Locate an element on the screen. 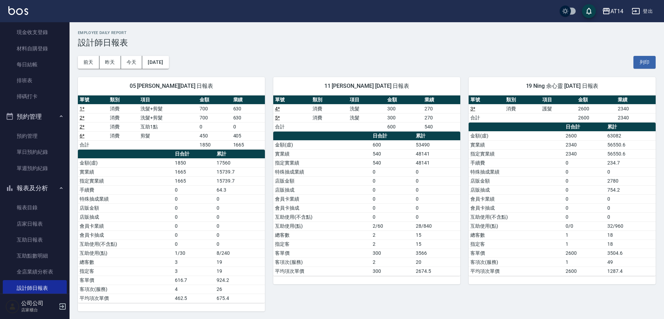 The height and width of the screenshot is (319, 664). a: 每日結帳 is located at coordinates (35, 65).